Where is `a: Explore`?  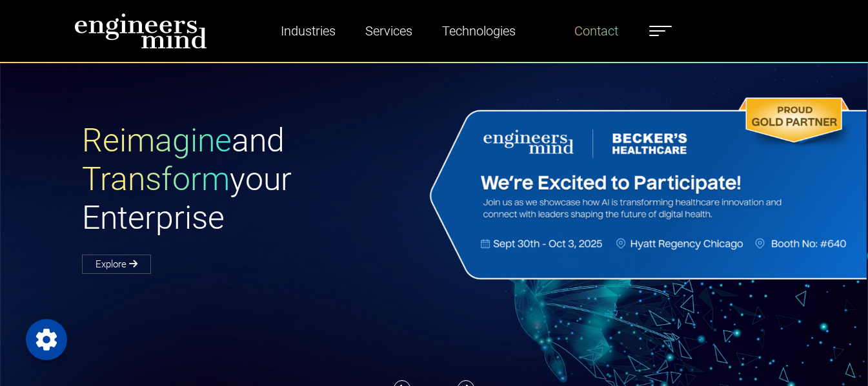
a: Explore is located at coordinates (116, 264).